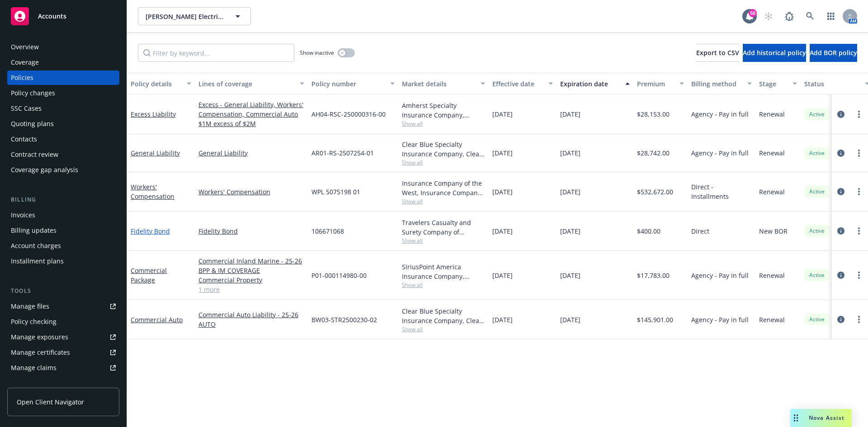  Describe the element at coordinates (63, 17) in the screenshot. I see `a: Accounts` at that location.